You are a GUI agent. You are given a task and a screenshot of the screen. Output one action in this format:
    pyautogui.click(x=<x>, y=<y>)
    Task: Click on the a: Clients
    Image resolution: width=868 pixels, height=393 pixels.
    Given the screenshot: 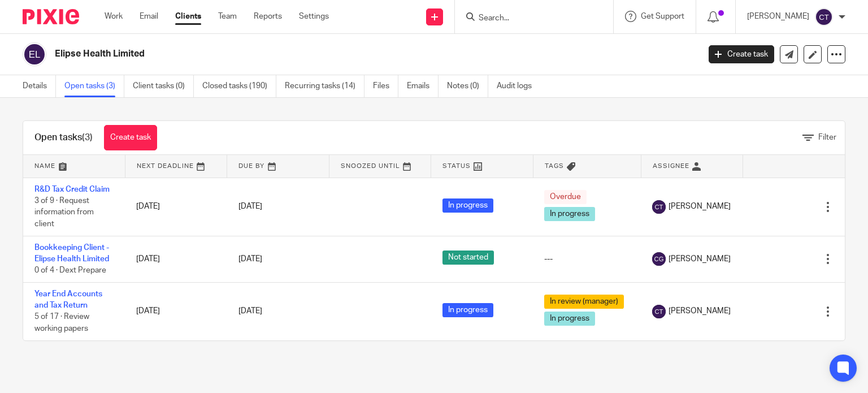 What is the action you would take?
    pyautogui.click(x=188, y=17)
    